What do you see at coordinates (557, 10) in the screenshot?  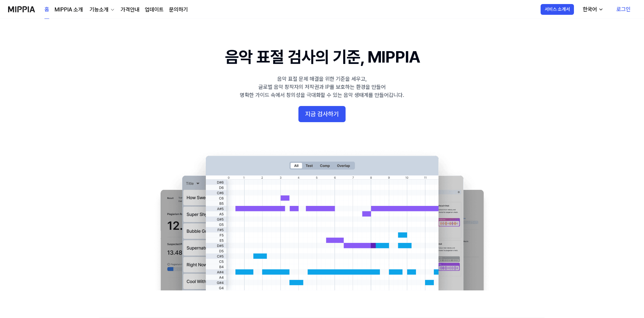 I see `button: 서비스 소개서` at bounding box center [557, 10].